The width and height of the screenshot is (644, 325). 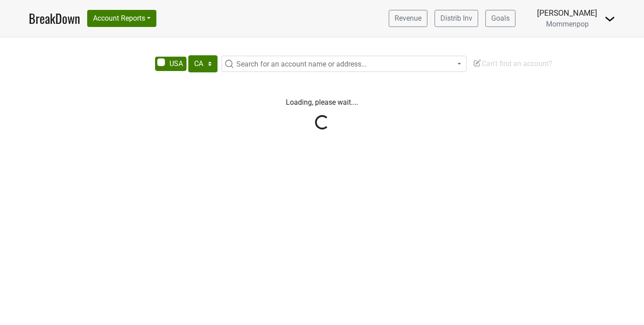 What do you see at coordinates (122, 19) in the screenshot?
I see `button: Account Reports` at bounding box center [122, 19].